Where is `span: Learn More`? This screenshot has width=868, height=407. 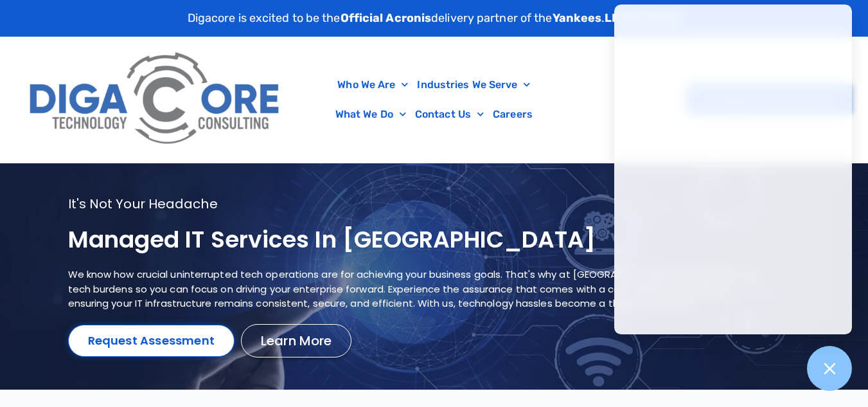 span: Learn More is located at coordinates (296, 341).